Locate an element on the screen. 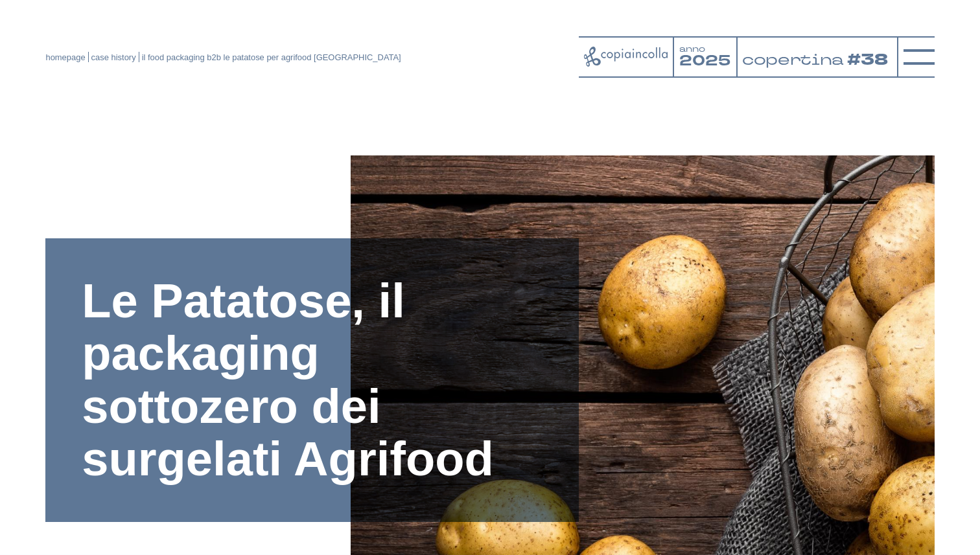  tspan: 2025 is located at coordinates (704, 61).